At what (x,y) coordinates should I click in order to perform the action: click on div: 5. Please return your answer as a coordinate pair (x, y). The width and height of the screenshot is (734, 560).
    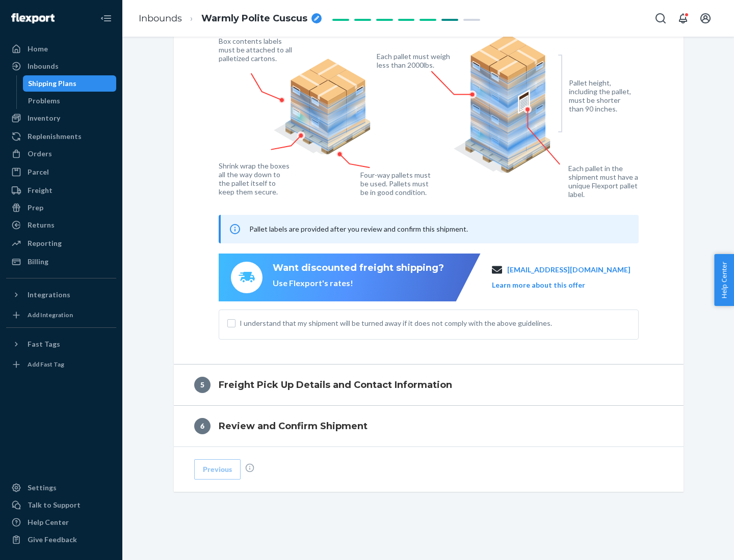
    Looking at the image, I should click on (202, 385).